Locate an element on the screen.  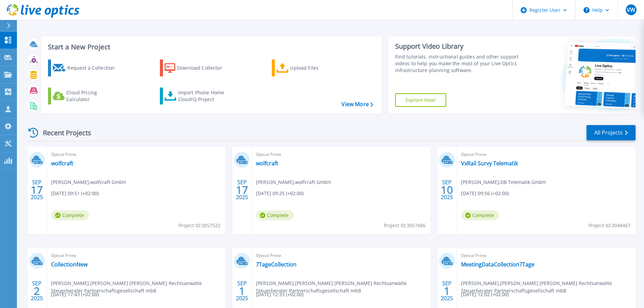
span: Project ID: 3048467 is located at coordinates (610, 226).